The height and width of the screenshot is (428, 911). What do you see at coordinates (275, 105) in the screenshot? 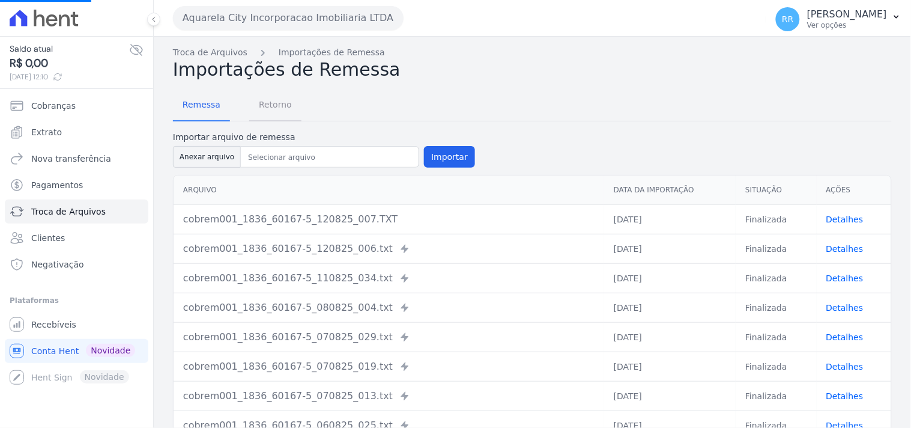
I see `span: Retorno` at bounding box center [275, 105].